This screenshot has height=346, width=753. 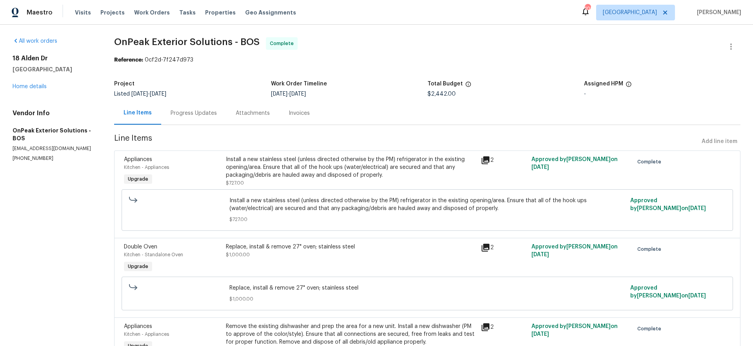 I want to click on span: Work Orders, so click(x=152, y=13).